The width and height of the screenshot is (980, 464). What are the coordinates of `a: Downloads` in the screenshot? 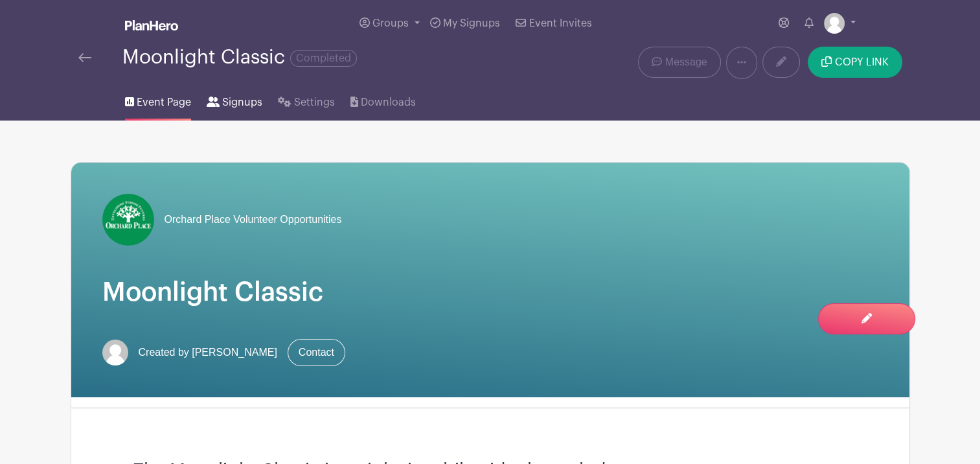 It's located at (383, 100).